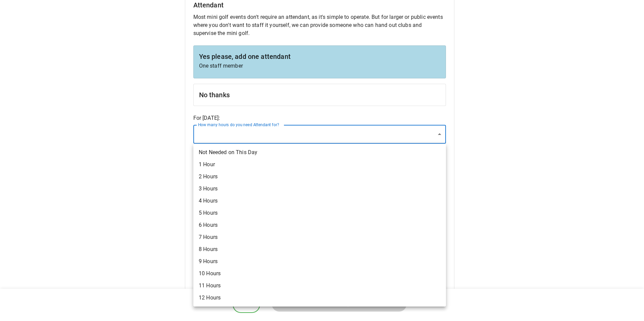  Describe the element at coordinates (319, 298) in the screenshot. I see `li: 12 Hours` at that location.